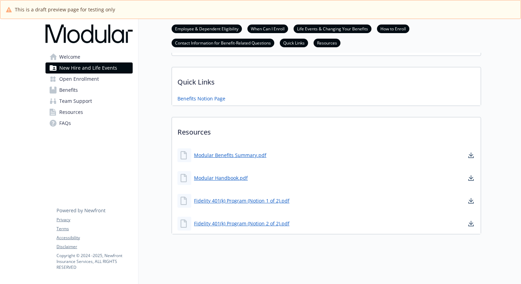  I want to click on a: Disclaimer, so click(94, 246).